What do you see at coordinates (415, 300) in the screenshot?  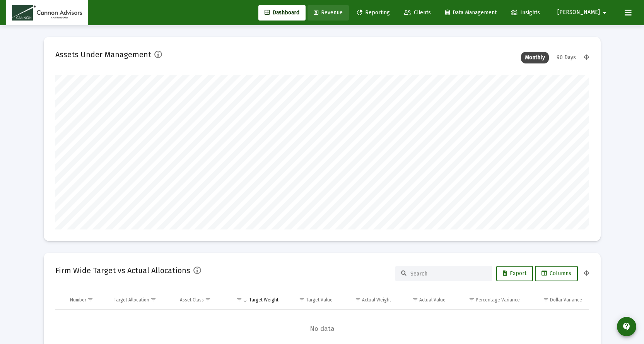 I see `span: Show filter options for column 'Actual Value'` at bounding box center [415, 300].